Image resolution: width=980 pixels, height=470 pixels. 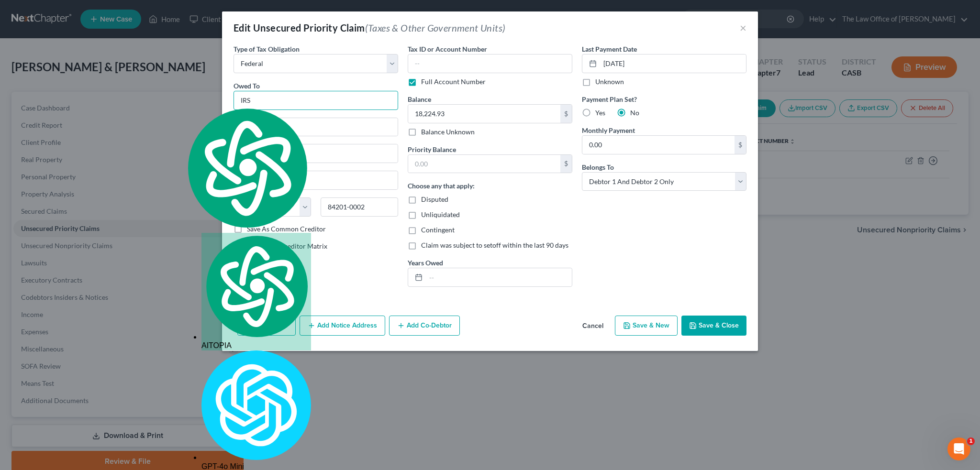 I want to click on span: 1, so click(x=971, y=442).